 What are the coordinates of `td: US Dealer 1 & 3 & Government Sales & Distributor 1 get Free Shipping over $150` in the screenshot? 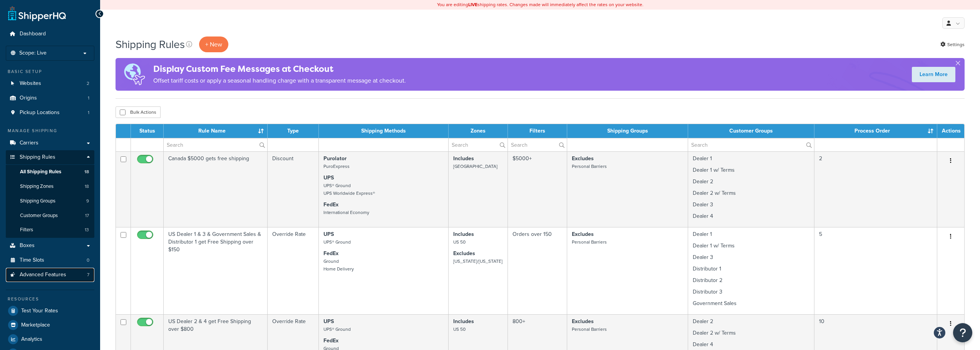 It's located at (215, 271).